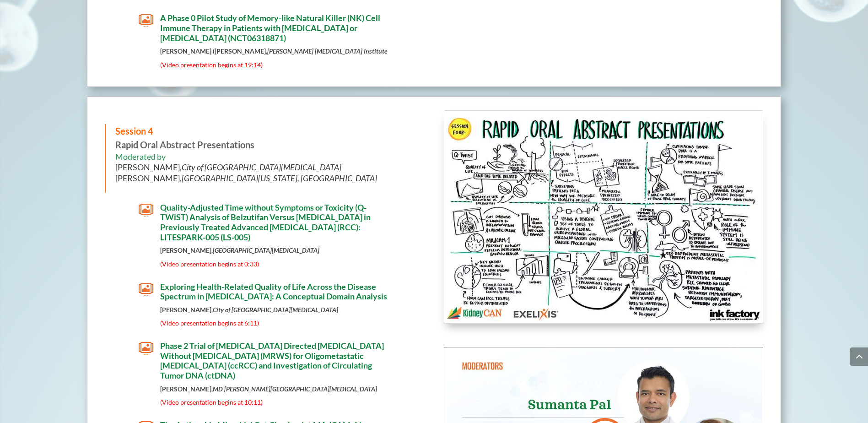 This screenshot has height=423, width=868. What do you see at coordinates (266, 222) in the screenshot?
I see `span: Quality-Adjusted Time without Symptoms or Toxicity (Q-TWiST) Analysis of Belzutifan Versus [MEDIC...` at bounding box center [266, 222].